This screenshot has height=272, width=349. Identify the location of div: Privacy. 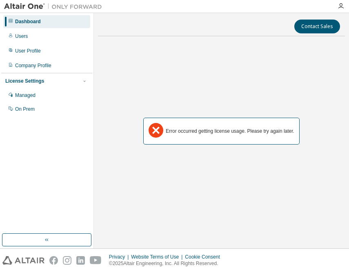
(120, 257).